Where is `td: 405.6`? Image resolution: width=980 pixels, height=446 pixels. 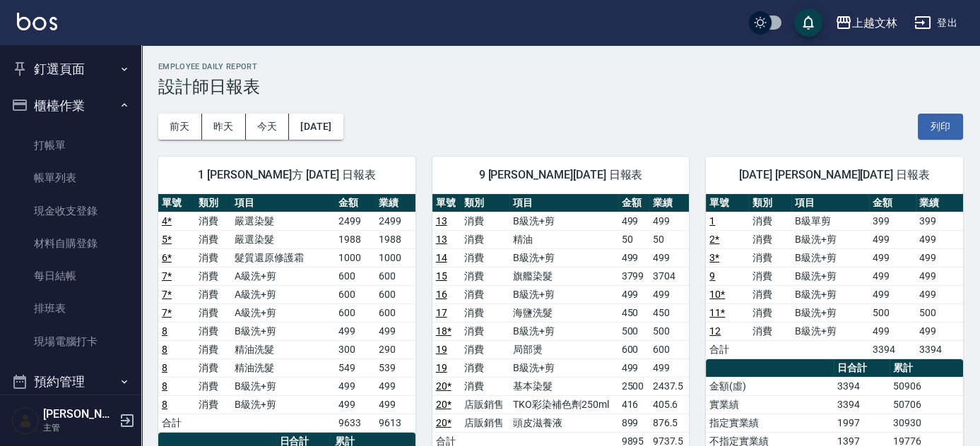
td: 405.6 is located at coordinates (669, 404).